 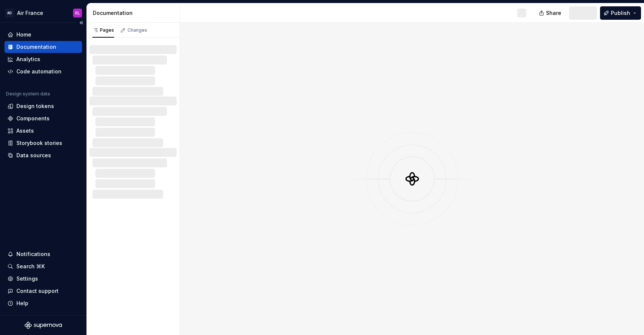 I want to click on div: Air France, so click(x=30, y=13).